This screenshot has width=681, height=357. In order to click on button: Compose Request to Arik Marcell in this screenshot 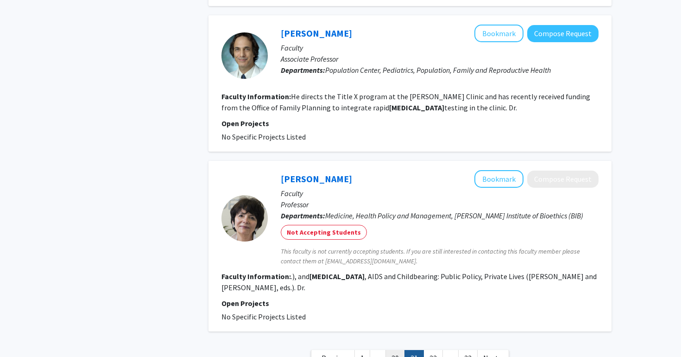, I will do `click(563, 33)`.